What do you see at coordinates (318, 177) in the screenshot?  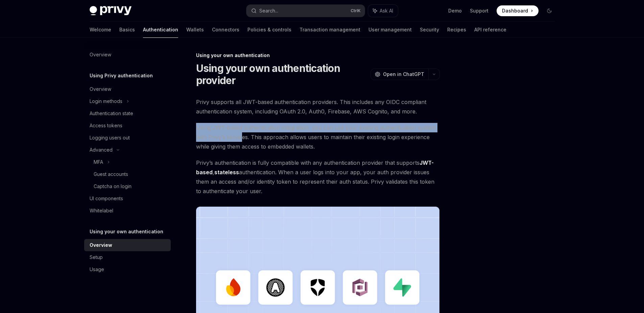 I see `span: Privy’s authentication is fully compatible with any authentication provider that supports , authe...` at bounding box center [318, 177].